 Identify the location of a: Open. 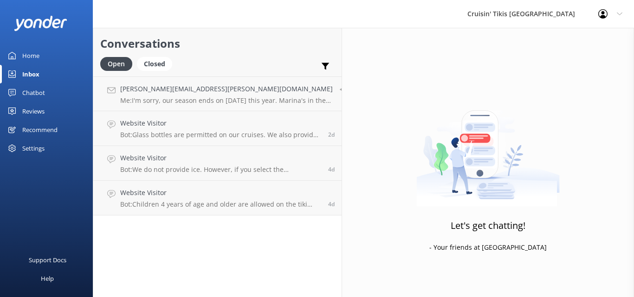
(118, 64).